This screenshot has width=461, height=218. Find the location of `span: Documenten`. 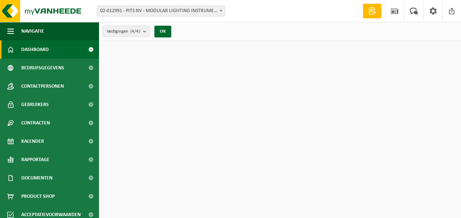

span: Documenten is located at coordinates (37, 178).